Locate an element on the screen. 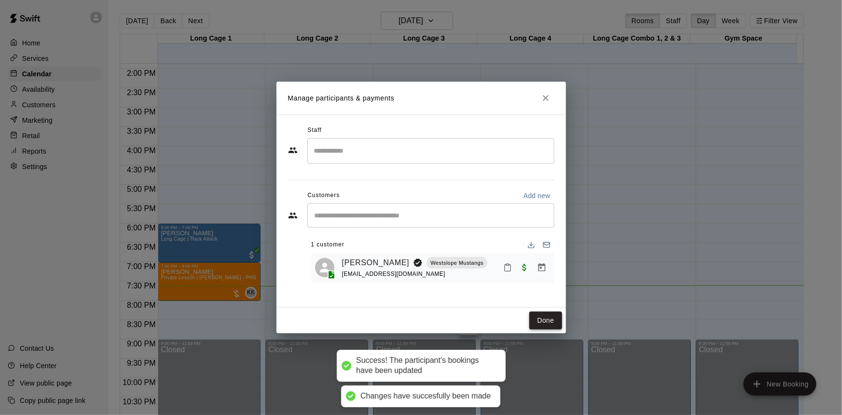  span: Paid with POS (Swift) is located at coordinates (525, 267).